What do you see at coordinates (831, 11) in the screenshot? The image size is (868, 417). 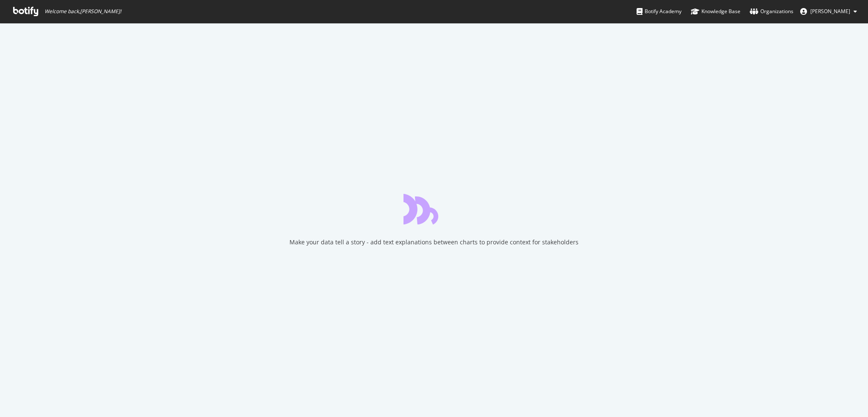 I see `span: Jeffrey Iwanicki` at bounding box center [831, 11].